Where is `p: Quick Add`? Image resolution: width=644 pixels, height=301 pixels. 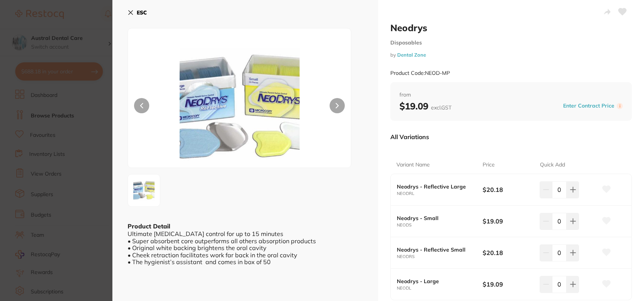 p: Quick Add is located at coordinates (552, 165).